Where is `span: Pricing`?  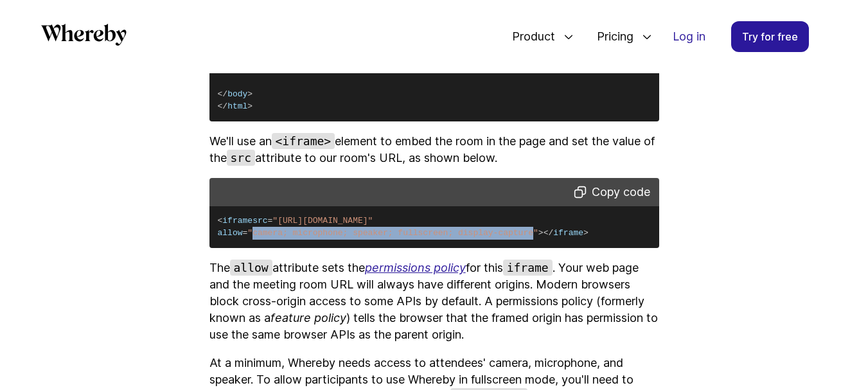
span: Pricing is located at coordinates (610, 37).